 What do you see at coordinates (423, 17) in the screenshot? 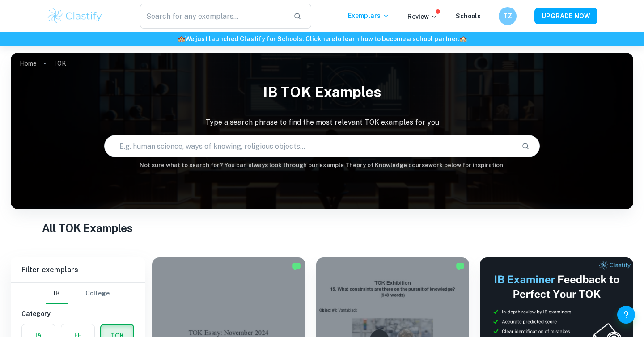
I see `p: Review` at bounding box center [423, 17].